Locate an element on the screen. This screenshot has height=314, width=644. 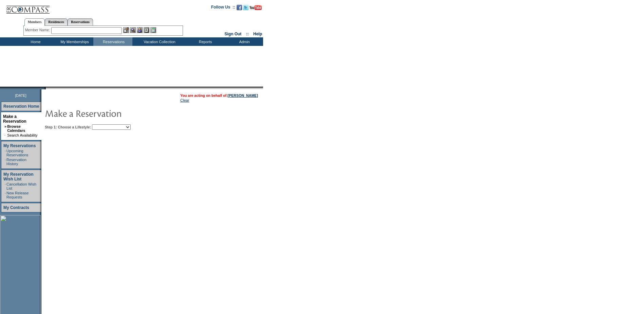
span: You are acting on behalf of: is located at coordinates (219, 95).